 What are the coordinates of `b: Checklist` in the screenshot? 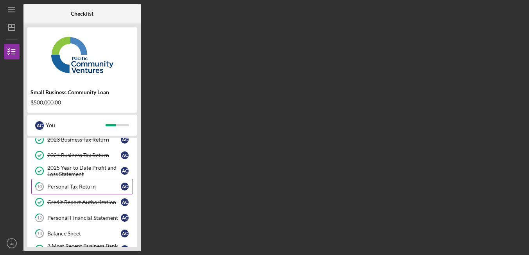 It's located at (82, 14).